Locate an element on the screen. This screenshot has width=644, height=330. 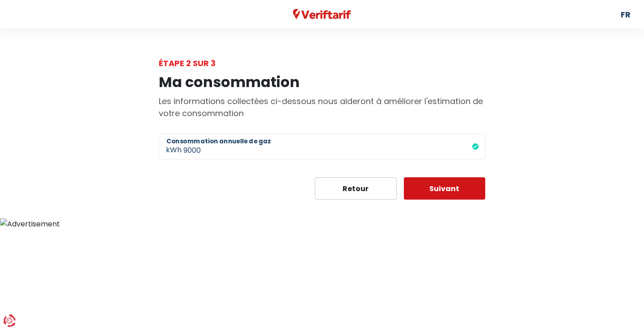
button: Retour is located at coordinates (355, 189).